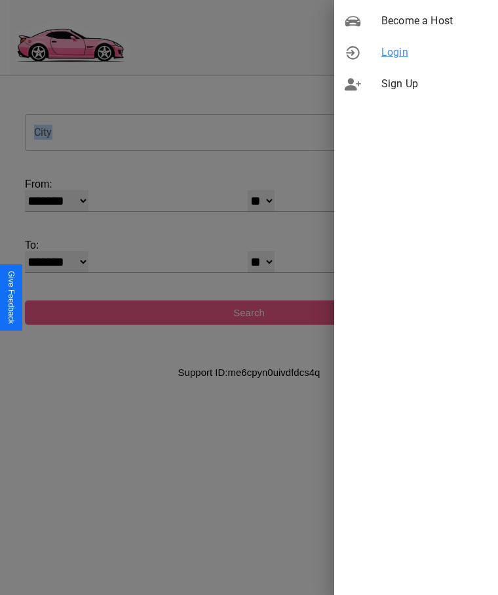 The width and height of the screenshot is (498, 595). I want to click on div: Sign Up, so click(416, 84).